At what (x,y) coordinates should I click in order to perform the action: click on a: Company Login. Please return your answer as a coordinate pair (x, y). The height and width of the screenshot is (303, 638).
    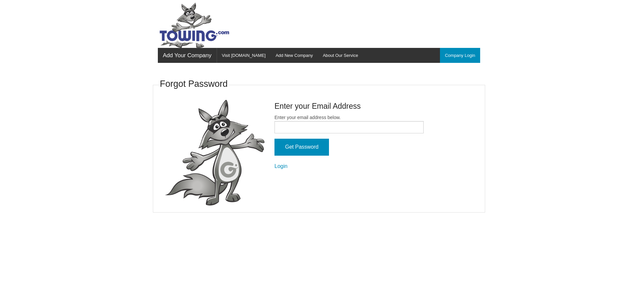
    Looking at the image, I should click on (460, 55).